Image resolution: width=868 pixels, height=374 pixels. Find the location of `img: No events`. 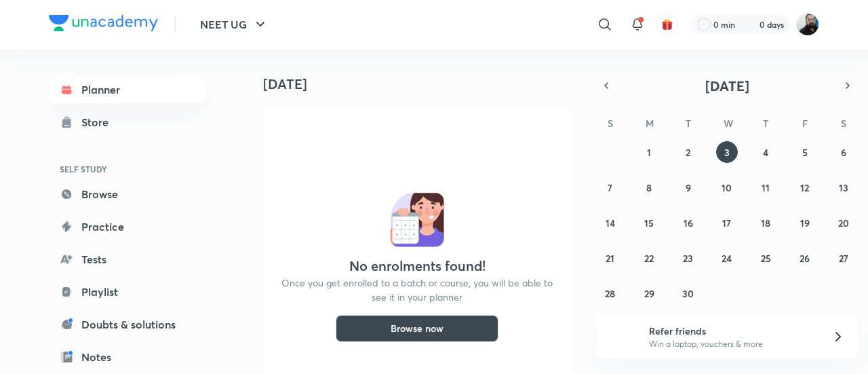

img: No events is located at coordinates (417, 220).